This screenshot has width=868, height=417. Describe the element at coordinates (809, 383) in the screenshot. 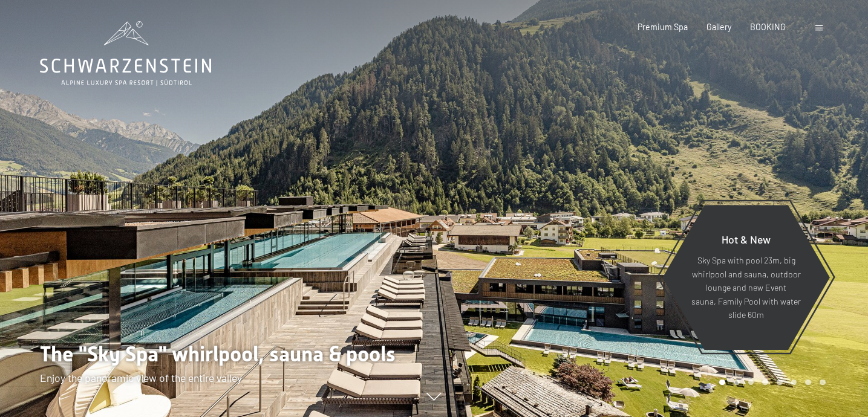

I see `div: Carousel Page 7` at that location.